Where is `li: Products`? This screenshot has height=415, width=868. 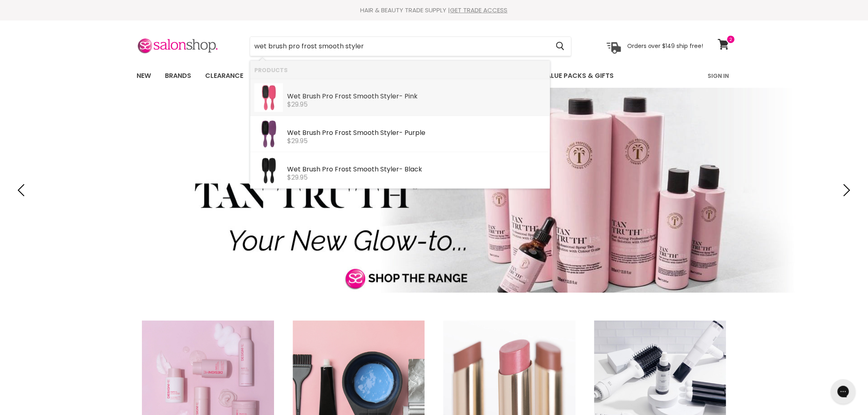
li: Products is located at coordinates (400, 69).